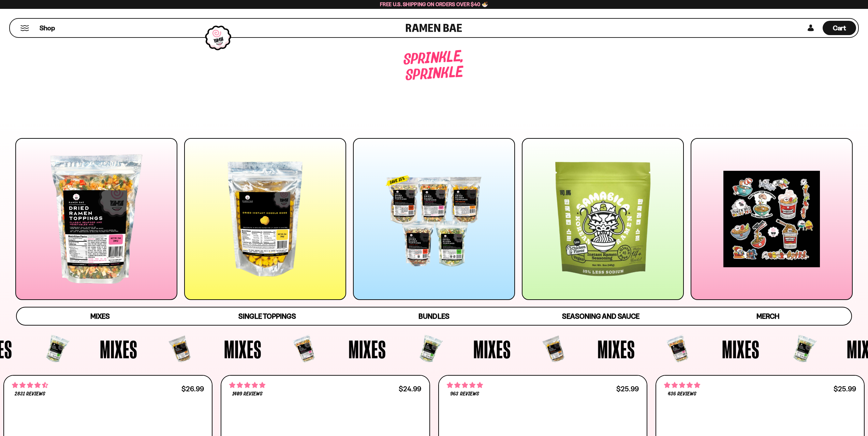  What do you see at coordinates (682, 394) in the screenshot?
I see `span: 436 reviews` at bounding box center [682, 394].